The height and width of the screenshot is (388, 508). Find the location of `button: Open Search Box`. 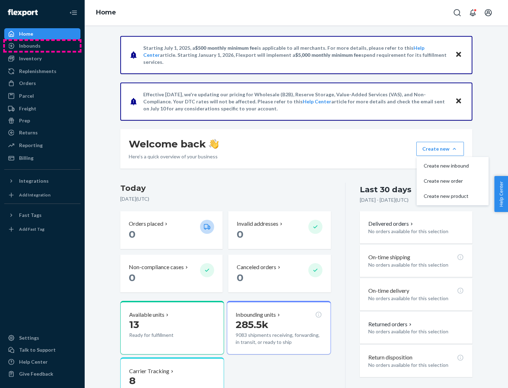

button: Open Search Box is located at coordinates (457, 13).